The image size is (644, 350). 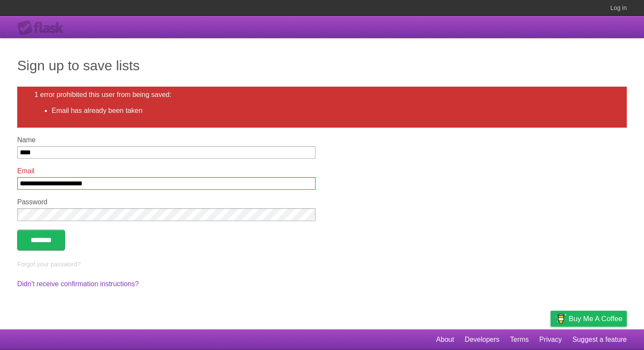 What do you see at coordinates (445, 339) in the screenshot?
I see `a: About` at bounding box center [445, 339].